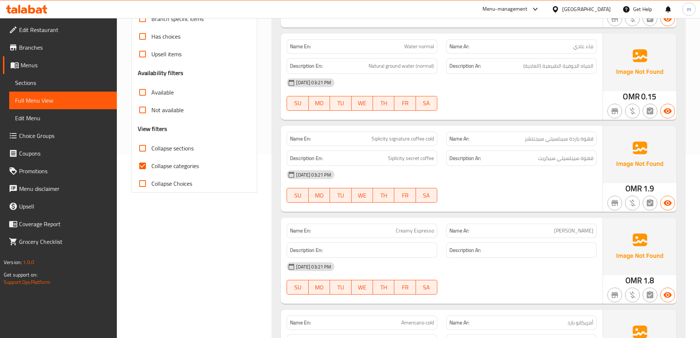  What do you see at coordinates (559, 139) in the screenshot?
I see `span: قهوة باردة سيبلسيتي سيجنتشر` at bounding box center [559, 139].